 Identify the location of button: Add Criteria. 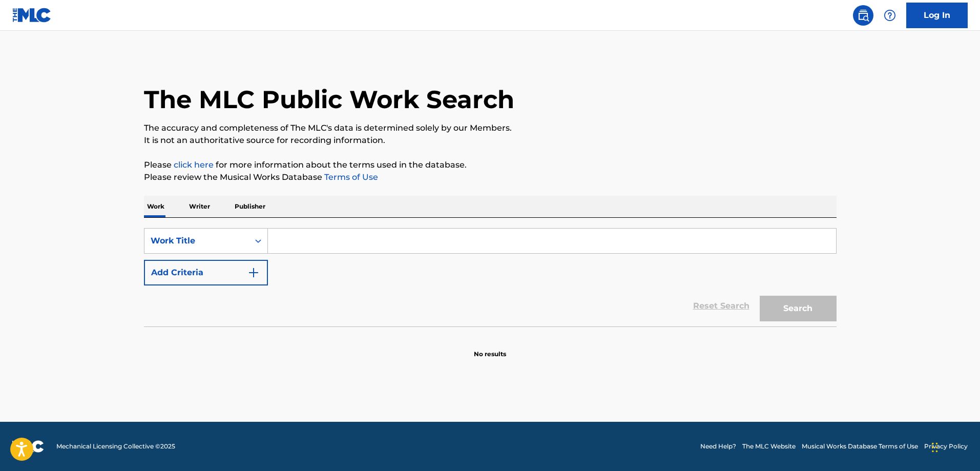
(206, 273).